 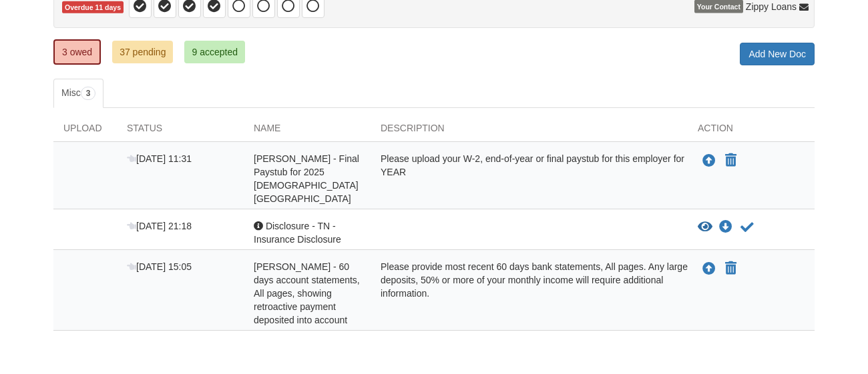 I want to click on a: Download Disclosure - TN - Insurance Disclosure, so click(x=725, y=227).